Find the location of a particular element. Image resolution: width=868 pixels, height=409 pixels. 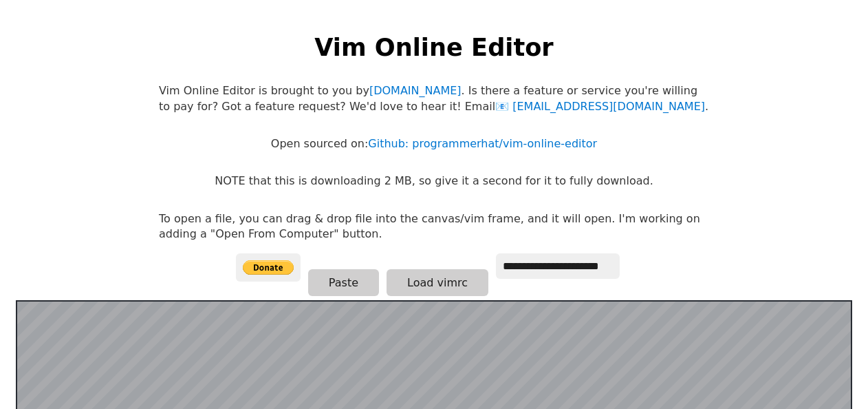

p: Open sourced on: is located at coordinates (434, 144).